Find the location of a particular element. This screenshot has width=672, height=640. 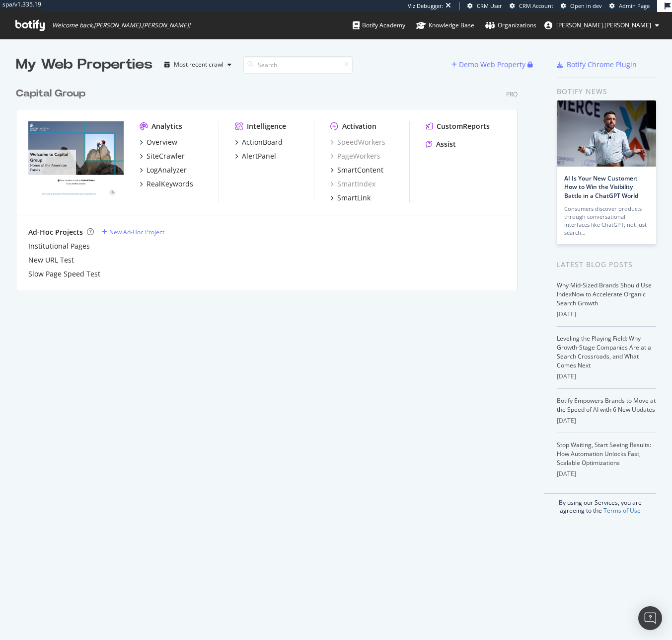

div: Botify Academy is located at coordinates (379, 25).